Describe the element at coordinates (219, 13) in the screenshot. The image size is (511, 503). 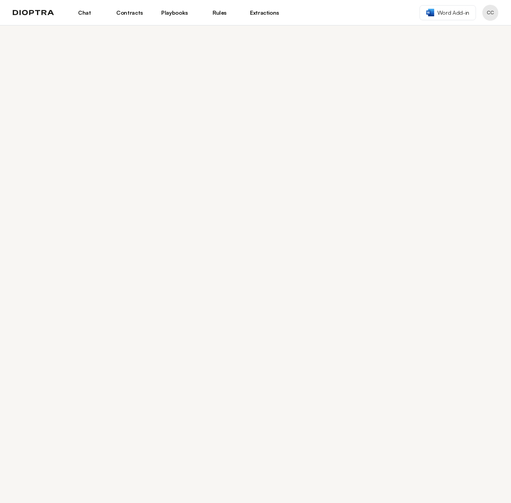
I see `a: Rules` at that location.